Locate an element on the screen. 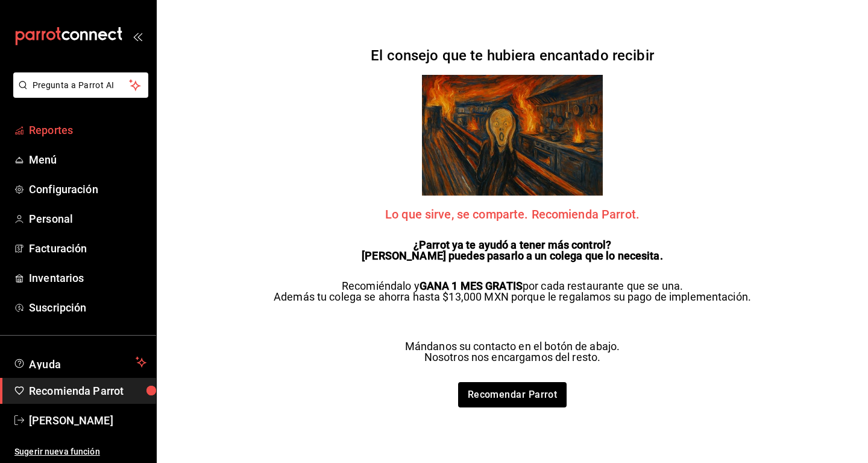 The height and width of the screenshot is (463, 868). button: open_drawer_menu is located at coordinates (138, 36).